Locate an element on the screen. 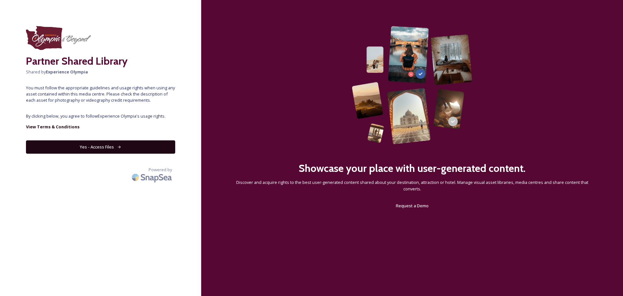 The height and width of the screenshot is (296, 623). a: View Terms & Conditions is located at coordinates (101, 127).